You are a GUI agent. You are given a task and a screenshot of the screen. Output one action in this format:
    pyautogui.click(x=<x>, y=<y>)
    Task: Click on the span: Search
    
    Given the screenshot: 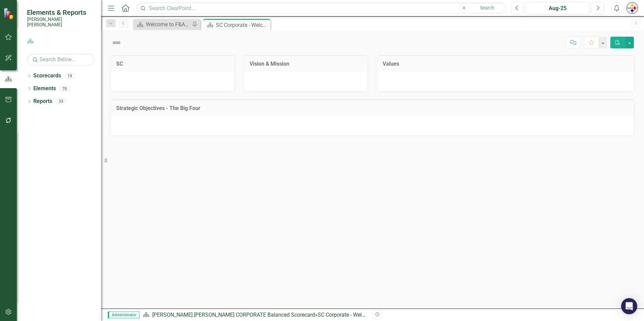 What is the action you would take?
    pyautogui.click(x=487, y=8)
    